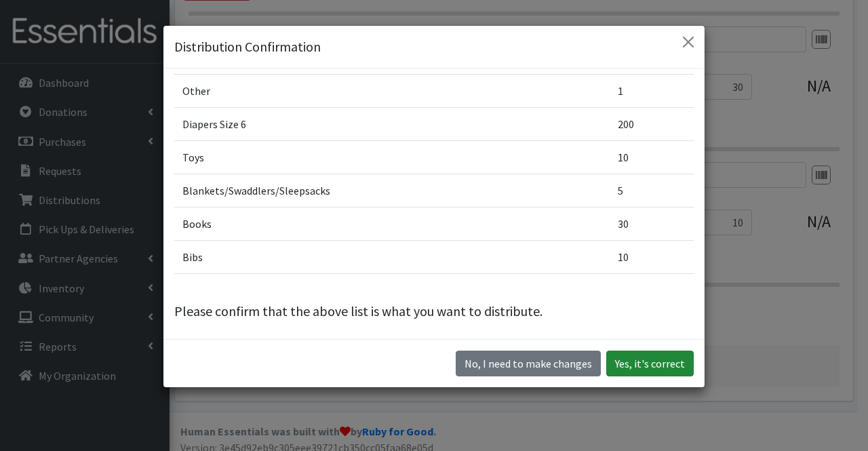  What do you see at coordinates (392, 190) in the screenshot?
I see `td: Blankets/Swaddlers/Sleepsacks` at bounding box center [392, 190].